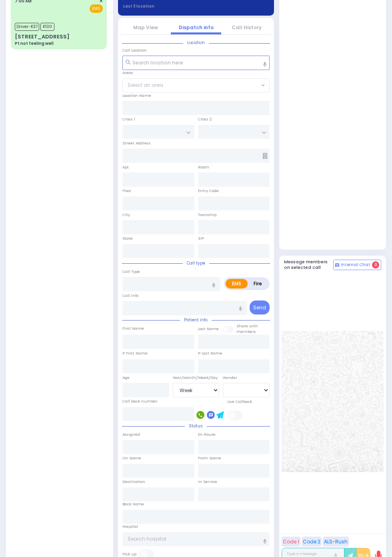 The width and height of the screenshot is (392, 557). I want to click on label: Last 3 location, so click(160, 6).